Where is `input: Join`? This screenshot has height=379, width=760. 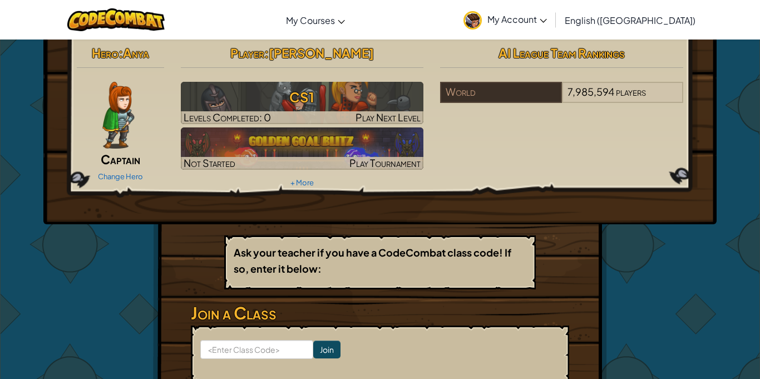 input: Join is located at coordinates (327, 349).